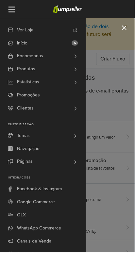 The image size is (135, 253). What do you see at coordinates (36, 203) in the screenshot?
I see `span: Google Commerce` at bounding box center [36, 203].